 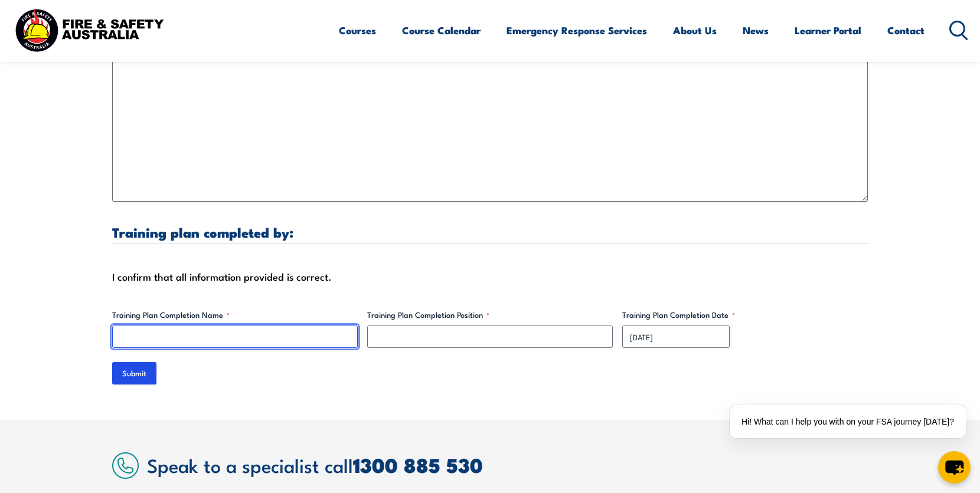 What do you see at coordinates (490, 232) in the screenshot?
I see `h3: Training plan completed by:` at bounding box center [490, 232].